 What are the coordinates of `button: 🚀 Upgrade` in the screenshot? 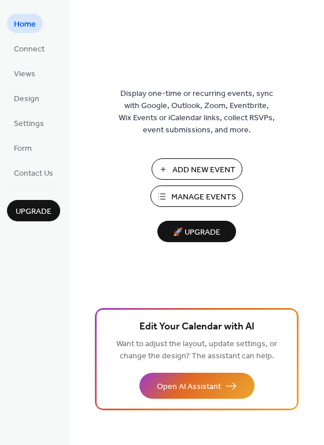 It's located at (197, 231).